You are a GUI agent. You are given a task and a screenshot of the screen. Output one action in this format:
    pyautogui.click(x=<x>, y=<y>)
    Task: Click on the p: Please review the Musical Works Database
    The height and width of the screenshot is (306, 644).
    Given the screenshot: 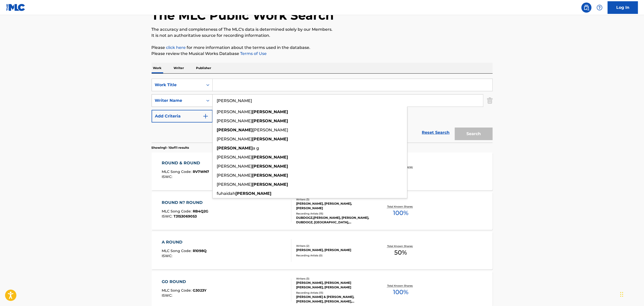 What is the action you would take?
    pyautogui.click(x=322, y=54)
    